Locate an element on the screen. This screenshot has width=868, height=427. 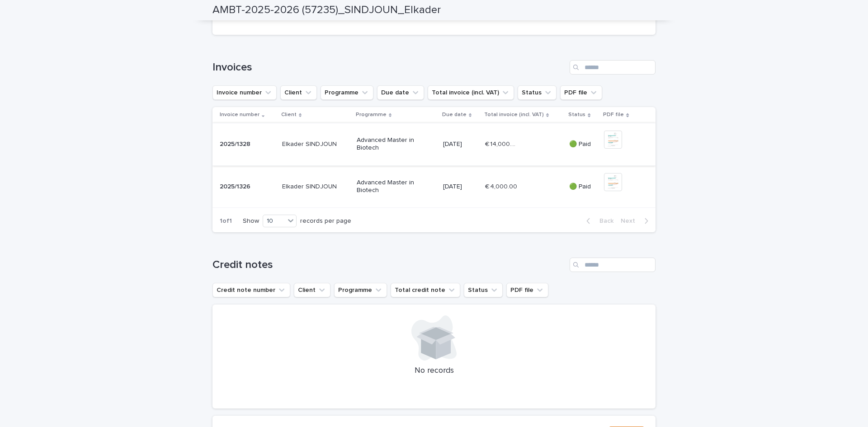
div: 10 is located at coordinates (274, 221).